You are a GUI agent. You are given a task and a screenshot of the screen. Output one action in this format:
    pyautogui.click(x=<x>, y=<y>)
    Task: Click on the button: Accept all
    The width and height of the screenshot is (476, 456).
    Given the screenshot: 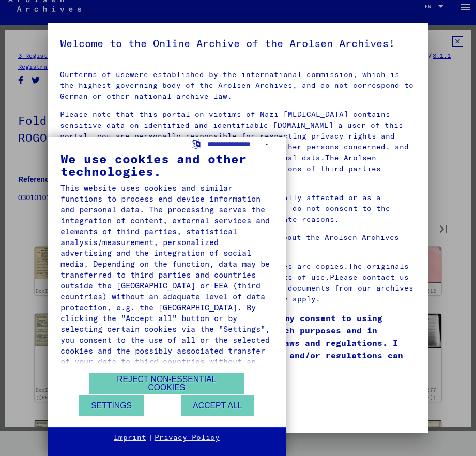 What is the action you would take?
    pyautogui.click(x=217, y=405)
    